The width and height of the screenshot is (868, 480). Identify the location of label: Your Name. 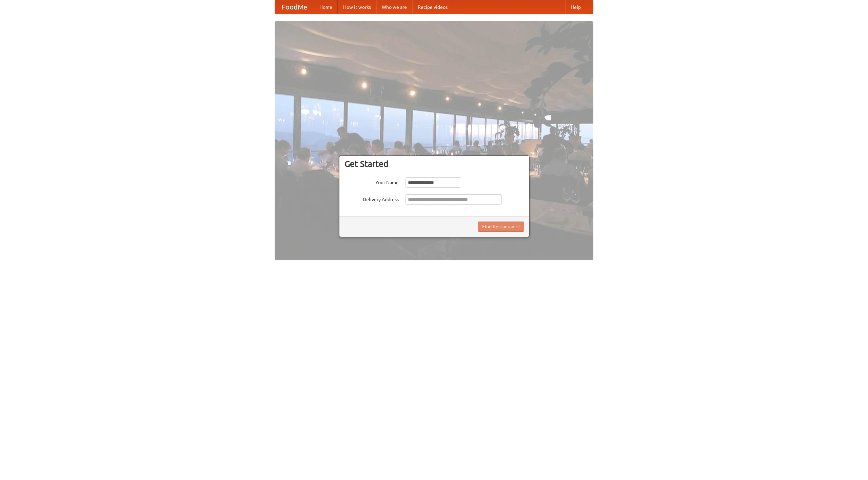
(372, 181).